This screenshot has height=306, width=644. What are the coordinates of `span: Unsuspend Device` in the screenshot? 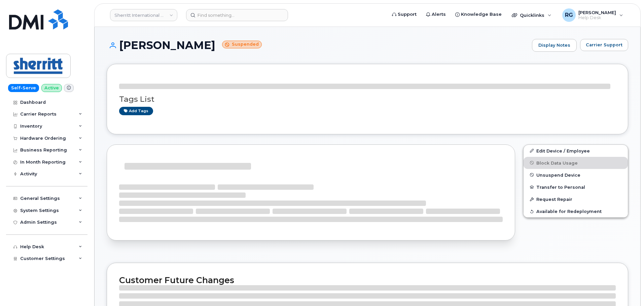 It's located at (558, 175).